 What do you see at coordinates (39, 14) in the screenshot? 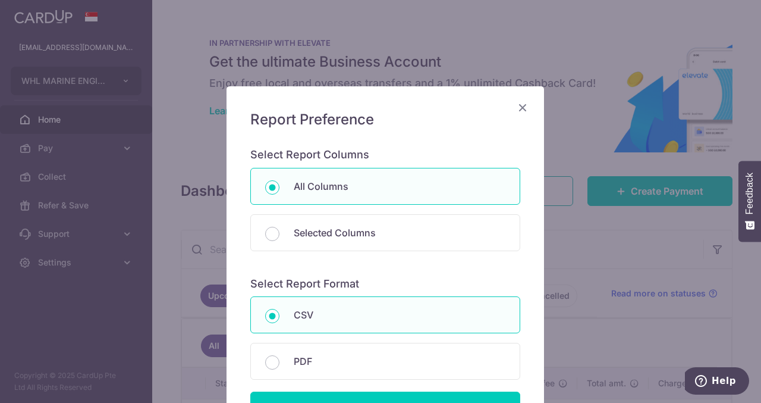
I see `span: Help` at bounding box center [39, 14].